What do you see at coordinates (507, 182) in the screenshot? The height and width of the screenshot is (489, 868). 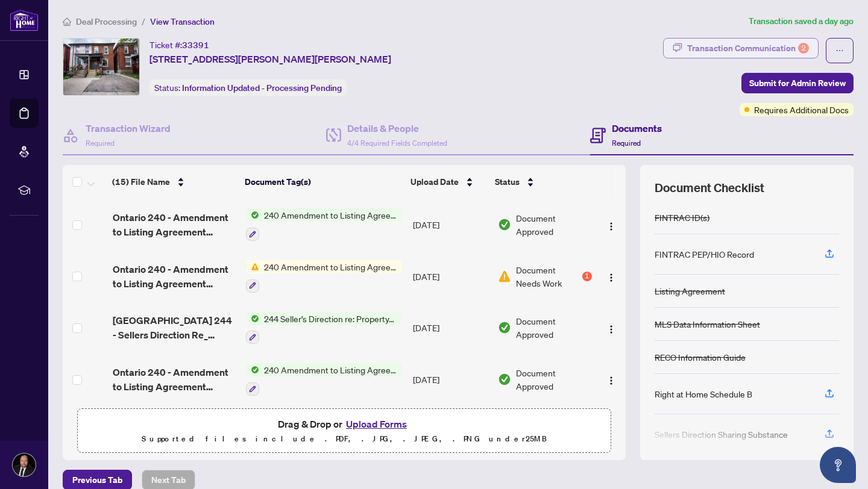 I see `span: Status` at bounding box center [507, 182].